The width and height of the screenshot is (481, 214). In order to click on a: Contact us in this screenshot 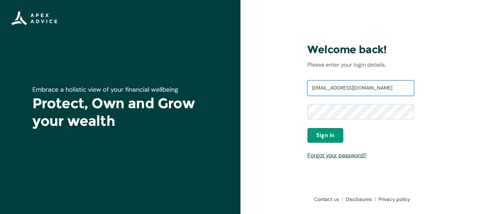, I will do `click(327, 199)`.